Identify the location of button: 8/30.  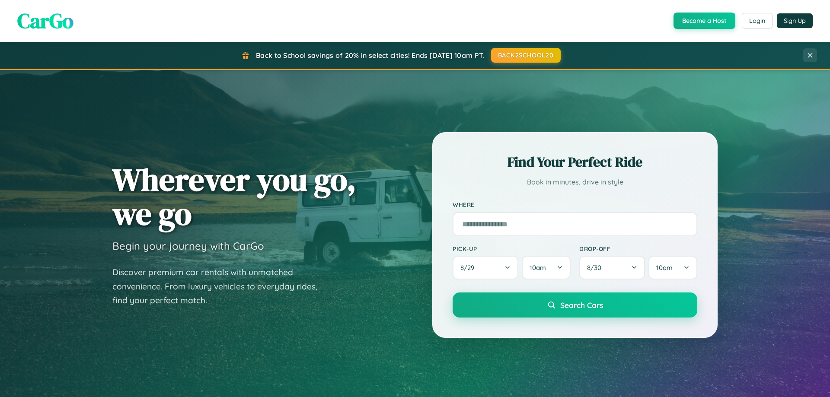
(612, 268).